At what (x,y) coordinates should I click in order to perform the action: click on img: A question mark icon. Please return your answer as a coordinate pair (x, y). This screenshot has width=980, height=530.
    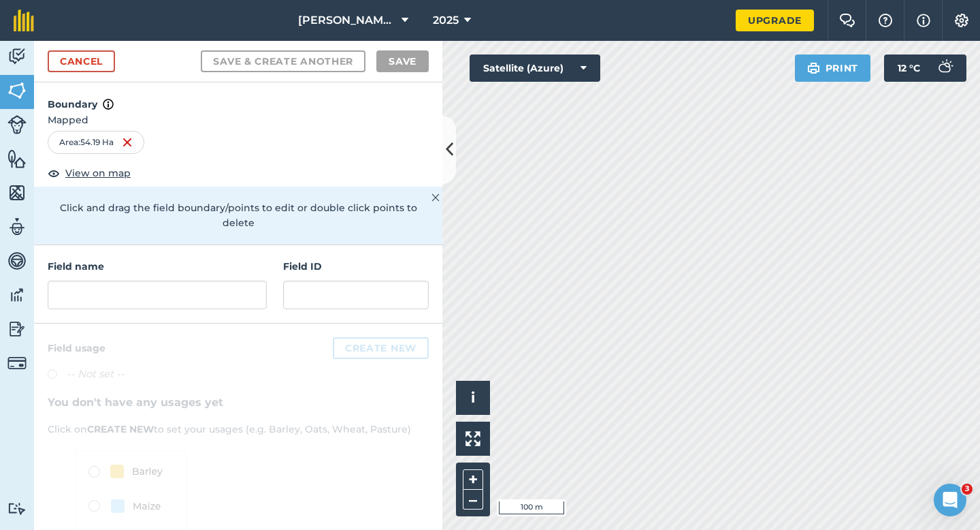
    Looking at the image, I should click on (885, 20).